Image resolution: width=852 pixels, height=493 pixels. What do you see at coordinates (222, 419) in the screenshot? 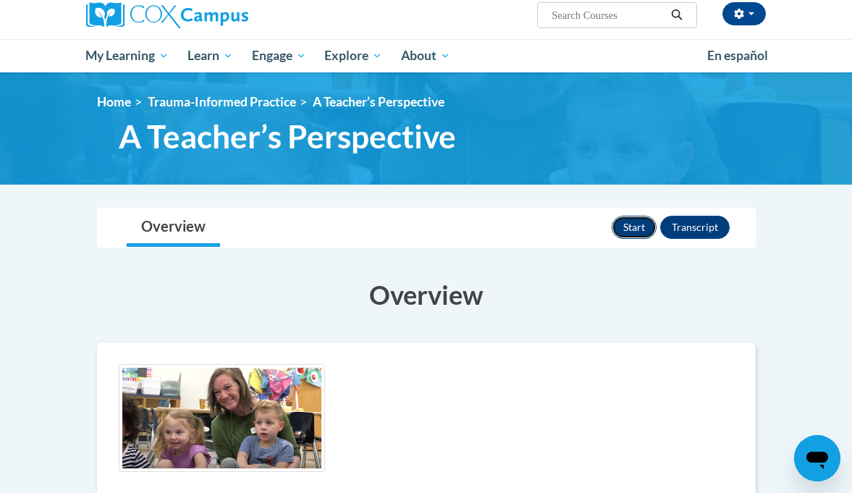
I see `img: Course logo image` at bounding box center [222, 419].